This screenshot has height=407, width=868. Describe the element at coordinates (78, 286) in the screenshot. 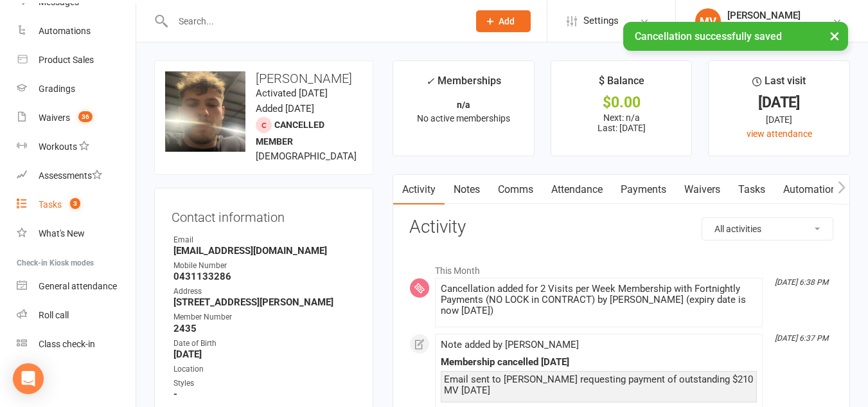

I see `div: General attendance` at that location.